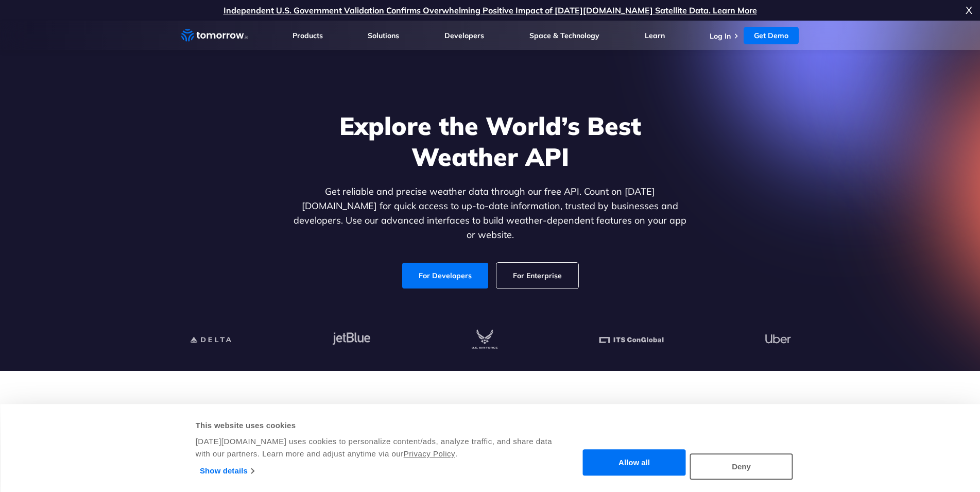 This screenshot has height=492, width=980. What do you see at coordinates (635, 463) in the screenshot?
I see `button: Allow all` at bounding box center [635, 463].